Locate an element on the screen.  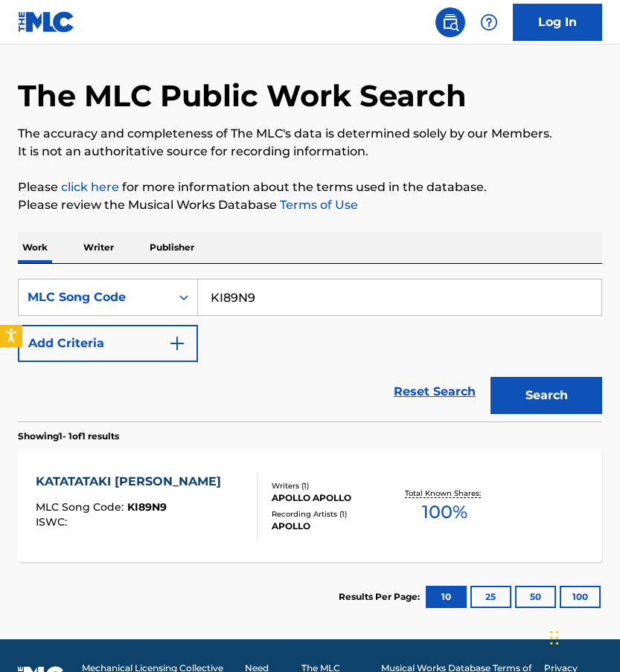
p: Publisher is located at coordinates (172, 248).